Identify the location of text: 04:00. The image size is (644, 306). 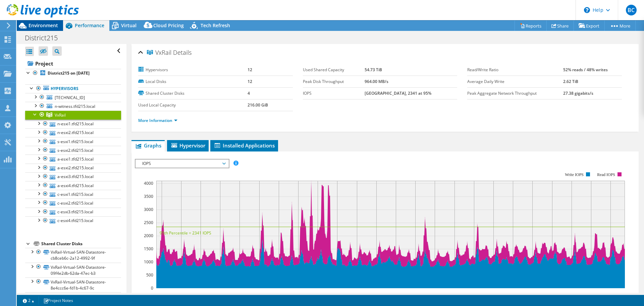
(396, 294).